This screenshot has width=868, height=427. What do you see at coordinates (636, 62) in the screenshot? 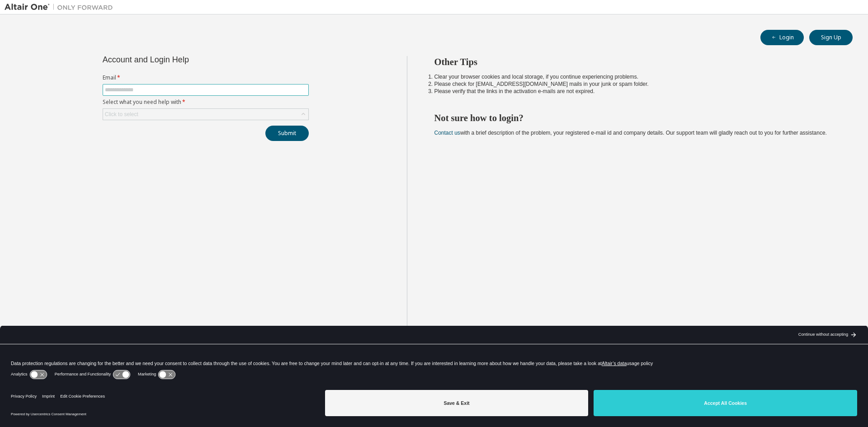
I see `h2: Other Tips` at bounding box center [636, 62].